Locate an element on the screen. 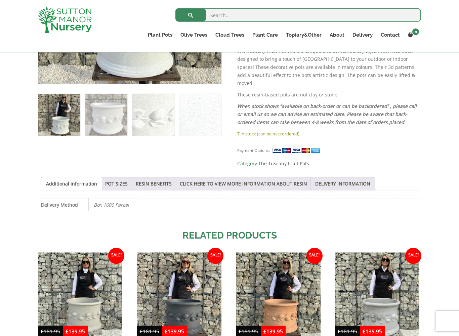 Image resolution: width=459 pixels, height=336 pixels. em: When stock shows “available on back-order or can be backordered” , please call or email us so we ... is located at coordinates (327, 114).